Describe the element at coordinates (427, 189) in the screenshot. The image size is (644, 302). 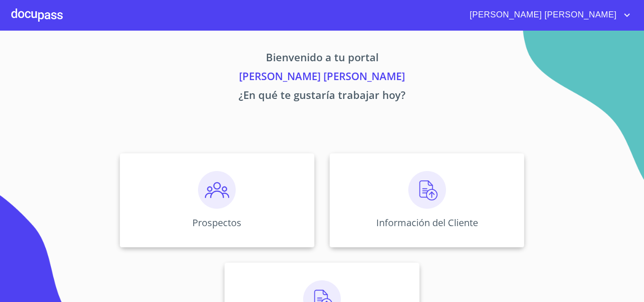
I see `img: carga.png` at that location.